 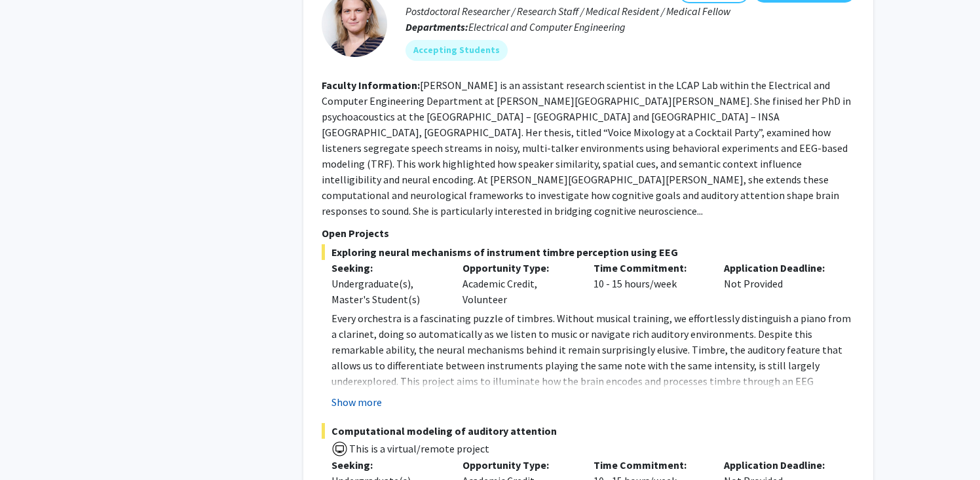 What do you see at coordinates (649, 283) in the screenshot?
I see `div: 10 - 15 hours/week` at bounding box center [649, 283].